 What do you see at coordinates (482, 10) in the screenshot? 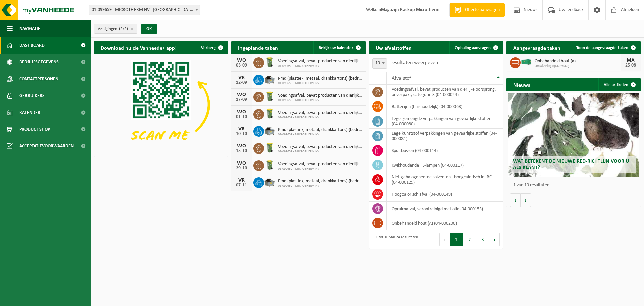
I see `span: Offerte aanvragen` at bounding box center [482, 10].